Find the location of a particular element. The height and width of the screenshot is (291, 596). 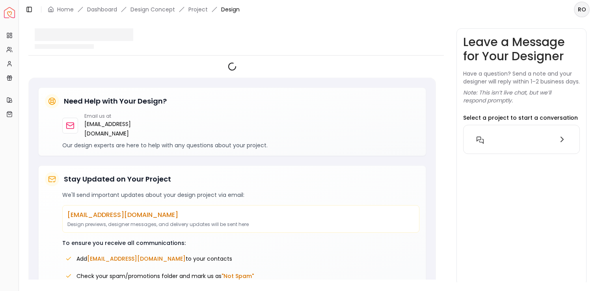

p: Note: This isn’t live chat, but we’ll respond promptly. is located at coordinates (521, 97).